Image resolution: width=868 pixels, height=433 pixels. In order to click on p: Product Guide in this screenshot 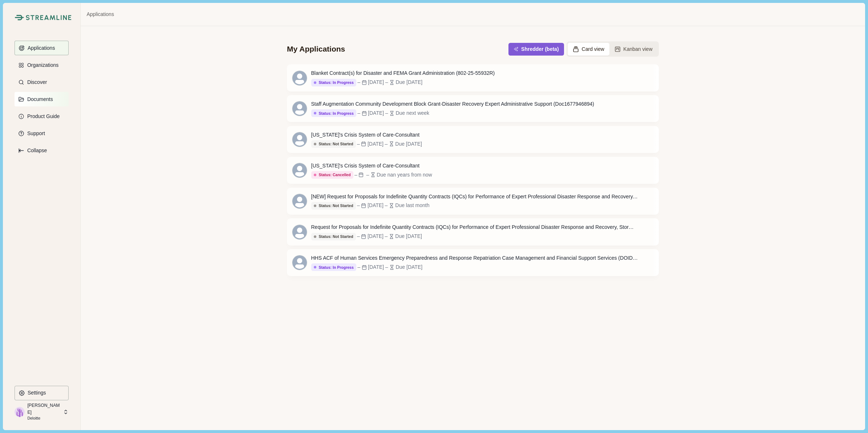, I will do `click(42, 116)`.